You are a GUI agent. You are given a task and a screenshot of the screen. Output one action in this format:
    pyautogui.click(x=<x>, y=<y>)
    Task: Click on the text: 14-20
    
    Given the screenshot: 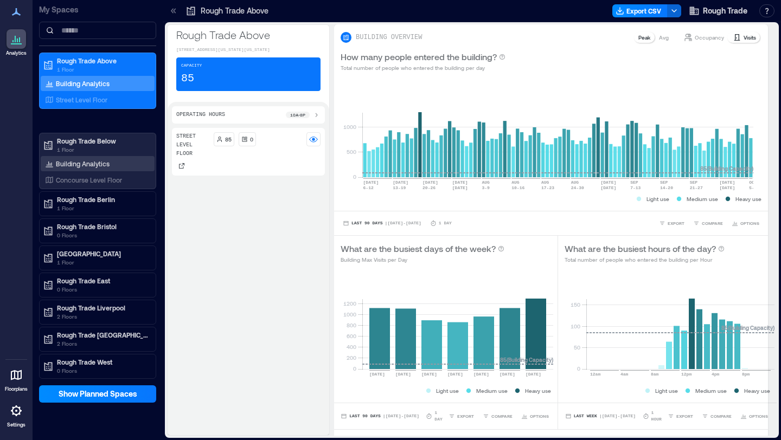 What is the action you would take?
    pyautogui.click(x=666, y=188)
    